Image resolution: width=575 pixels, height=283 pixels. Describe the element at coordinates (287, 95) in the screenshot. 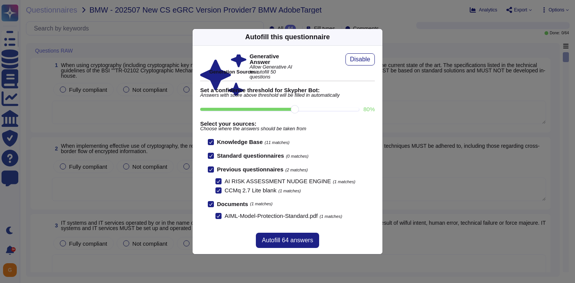

I see `span: Answers with score above threshold will be filled in automatically` at that location.